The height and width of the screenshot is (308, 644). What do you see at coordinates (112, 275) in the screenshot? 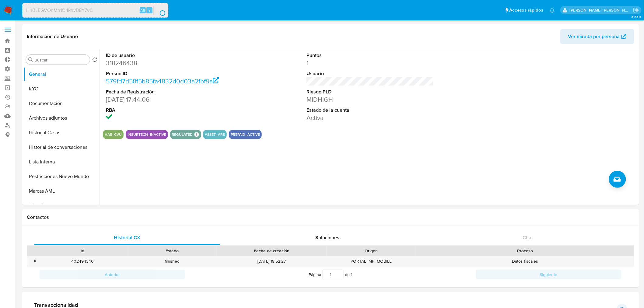
I see `button: Anterior` at bounding box center [112, 275].